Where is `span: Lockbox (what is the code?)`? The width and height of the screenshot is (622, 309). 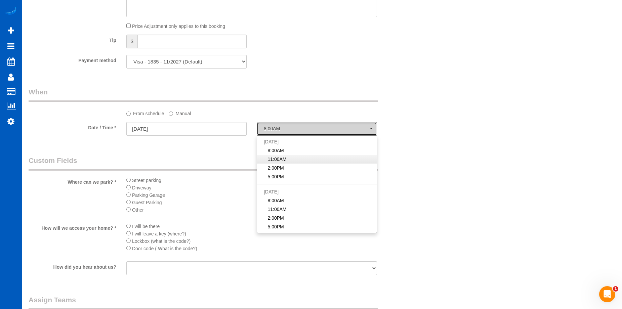
span: Lockbox (what is the code?) is located at coordinates (161, 241).